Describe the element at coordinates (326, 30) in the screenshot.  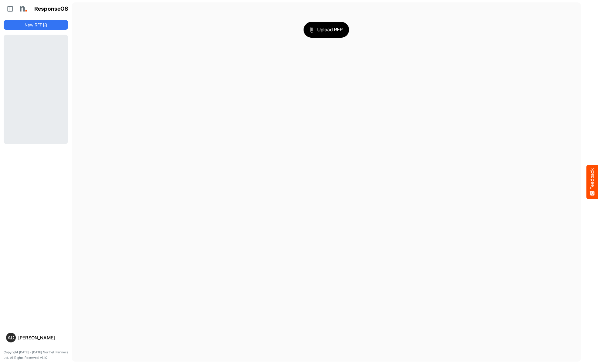
I see `span: Upload RFP` at that location.